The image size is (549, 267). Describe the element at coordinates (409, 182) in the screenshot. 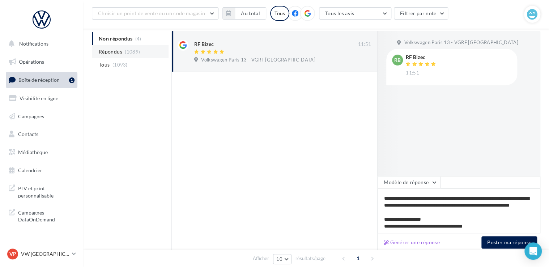

I see `button: Modèle de réponse` at that location.